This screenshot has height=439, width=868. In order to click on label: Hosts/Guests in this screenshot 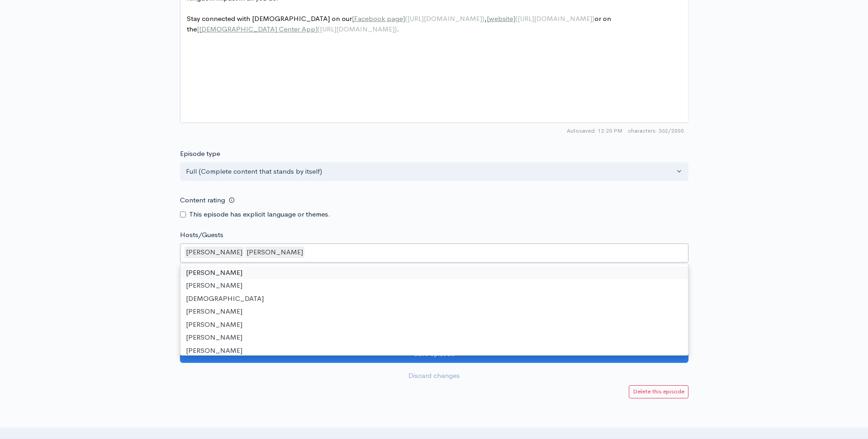, I will do `click(202, 235)`.